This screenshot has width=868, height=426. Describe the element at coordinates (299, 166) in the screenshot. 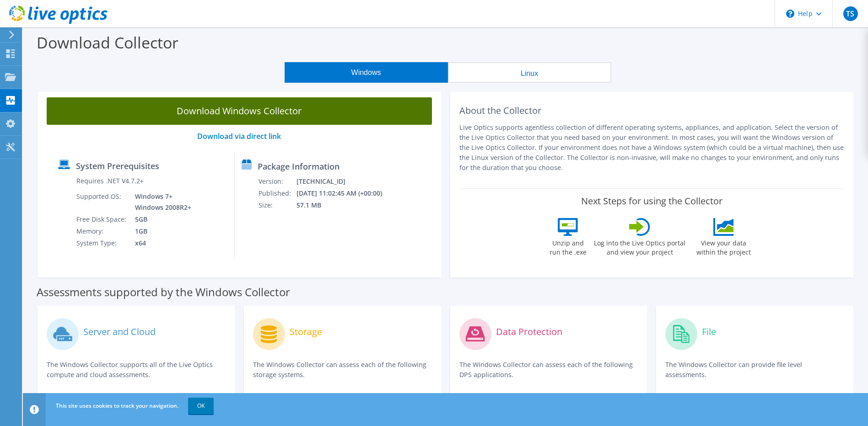

I see `label: Package Information` at that location.